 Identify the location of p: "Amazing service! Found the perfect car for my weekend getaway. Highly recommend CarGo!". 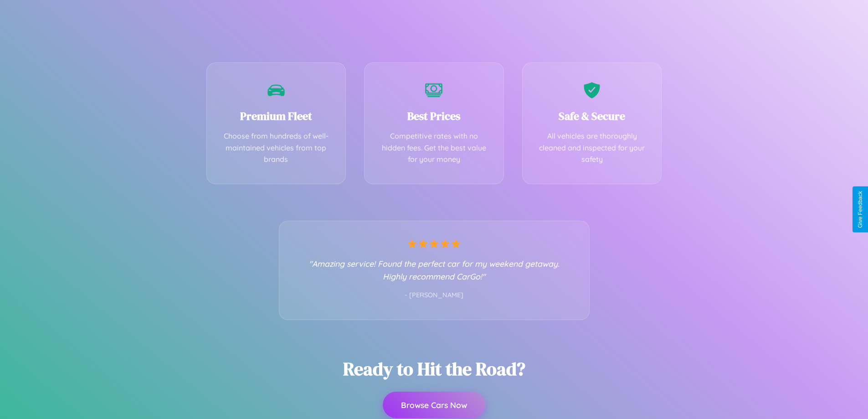
(434, 270).